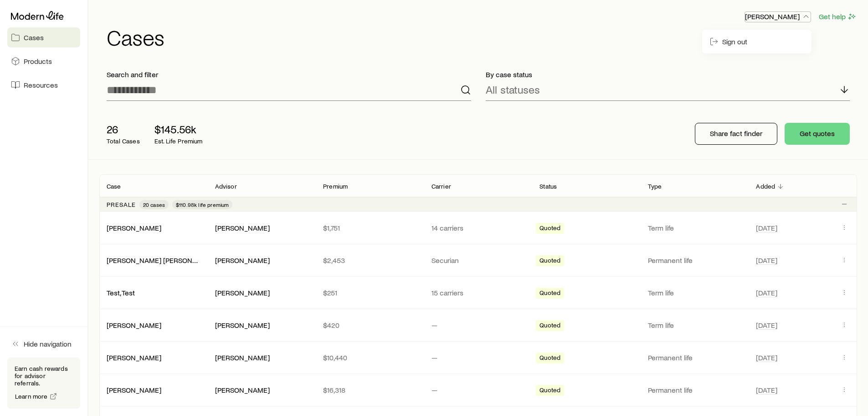 The image size is (868, 416). I want to click on p: Est. Life Premium, so click(179, 141).